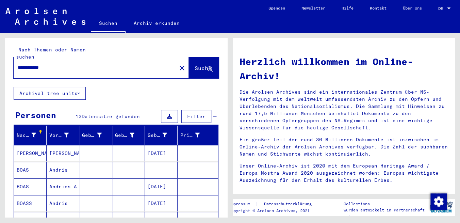 Image resolution: width=460 pixels, height=223 pixels. I want to click on span: Suche, so click(203, 68).